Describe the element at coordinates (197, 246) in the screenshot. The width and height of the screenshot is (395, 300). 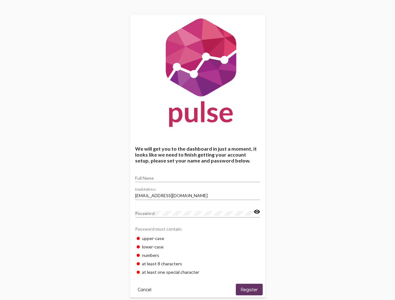
I see `div: lower-case` at that location.